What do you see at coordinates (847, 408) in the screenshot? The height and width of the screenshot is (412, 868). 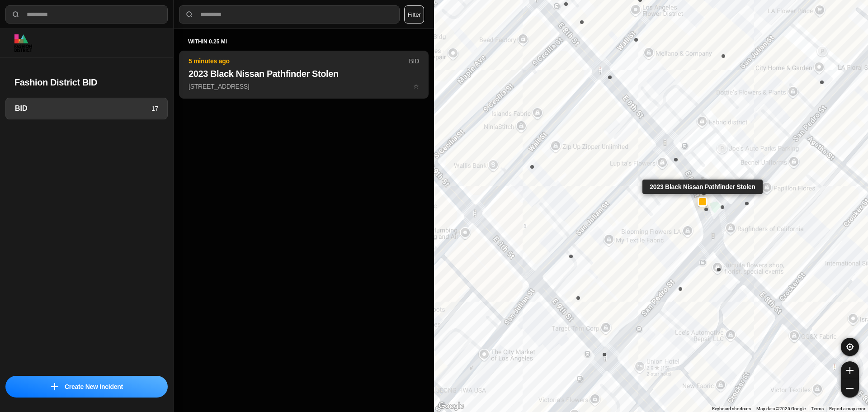 I see `a: Report a map error` at bounding box center [847, 408].